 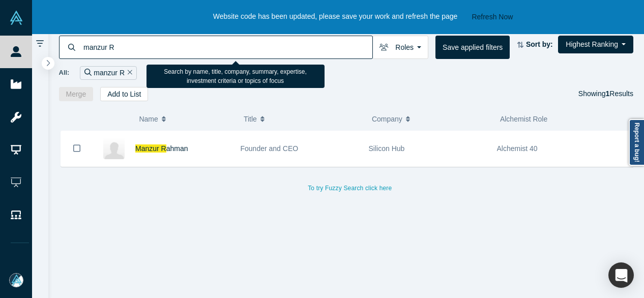 What do you see at coordinates (539, 44) in the screenshot?
I see `strong: Sort by:` at bounding box center [539, 44].